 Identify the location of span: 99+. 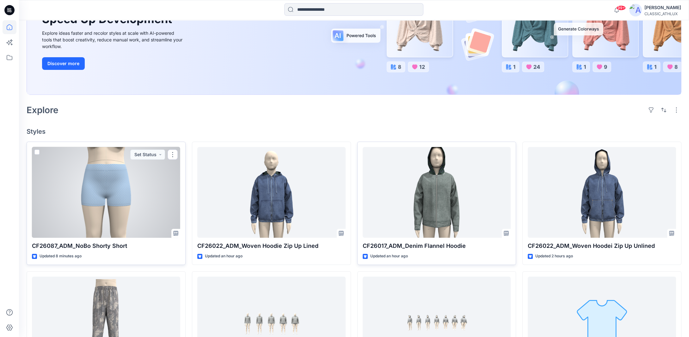
(621, 8).